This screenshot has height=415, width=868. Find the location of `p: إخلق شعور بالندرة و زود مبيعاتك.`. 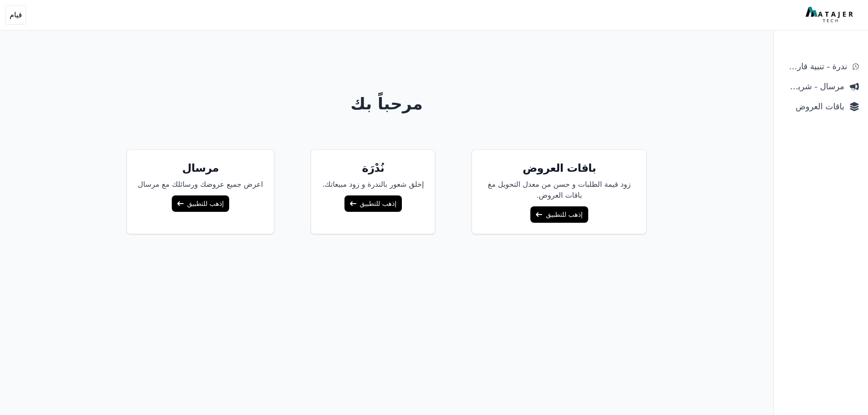

p: إخلق شعور بالندرة و زود مبيعاتك. is located at coordinates (373, 184).